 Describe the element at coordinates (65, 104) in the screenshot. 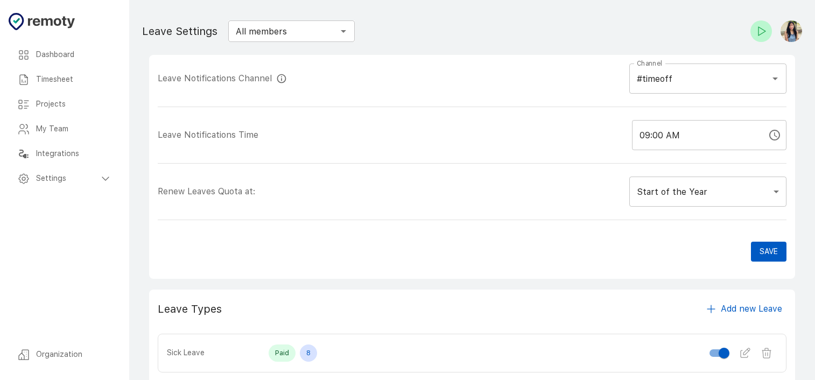

I see `div: Projects` at that location.